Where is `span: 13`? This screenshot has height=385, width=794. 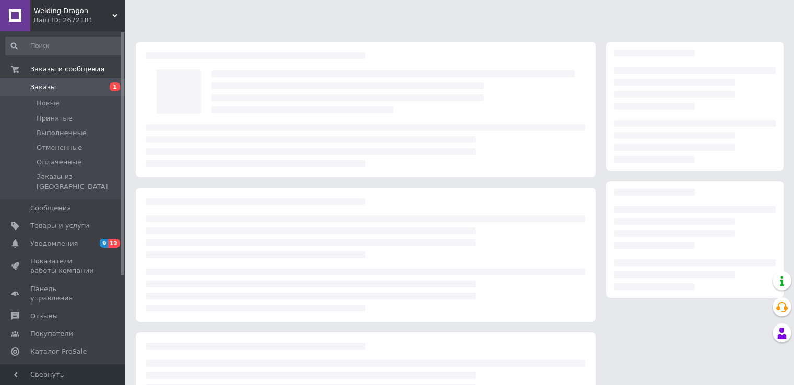
span: 13 is located at coordinates (114, 243).